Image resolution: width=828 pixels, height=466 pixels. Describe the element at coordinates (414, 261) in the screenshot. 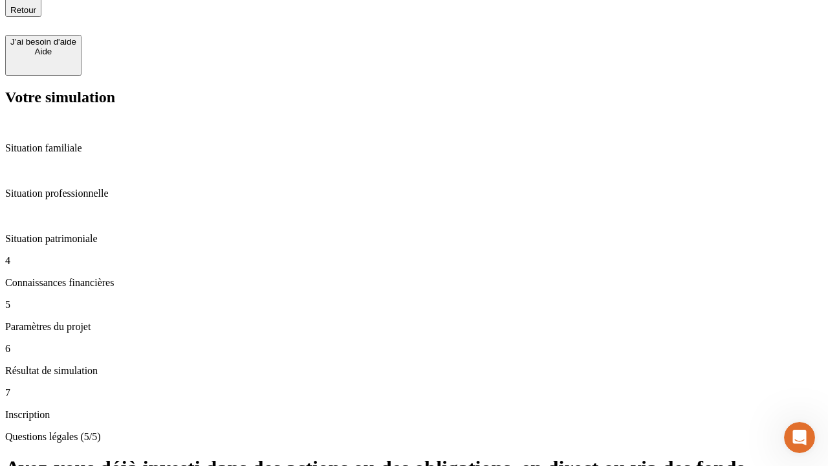

I see `p: 4` at that location.